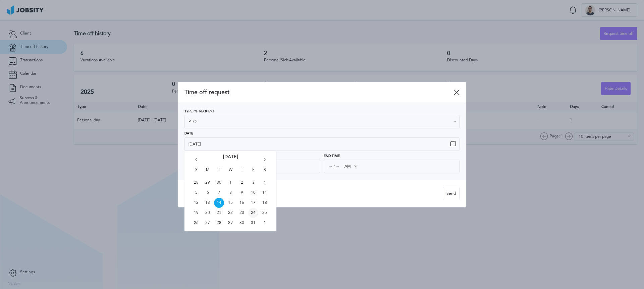 This screenshot has height=289, width=644. What do you see at coordinates (451, 194) in the screenshot?
I see `button: Send` at bounding box center [451, 194].